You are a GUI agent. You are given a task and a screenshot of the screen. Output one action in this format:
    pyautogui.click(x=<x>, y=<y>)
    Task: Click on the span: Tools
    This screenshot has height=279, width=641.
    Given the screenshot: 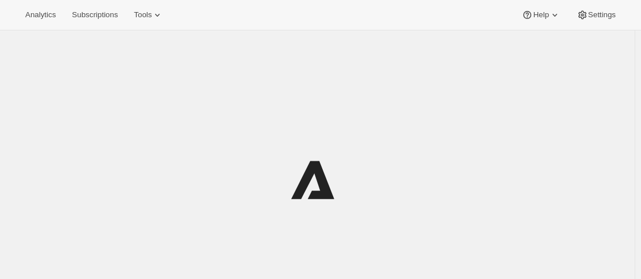 What is the action you would take?
    pyautogui.click(x=142, y=15)
    